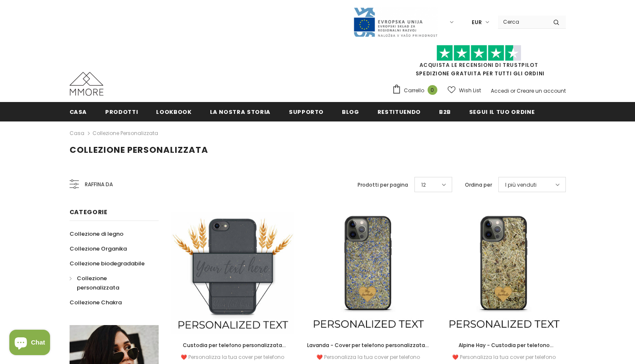 The height and width of the screenshot is (364, 635). I want to click on a: La nostra storia, so click(240, 111).